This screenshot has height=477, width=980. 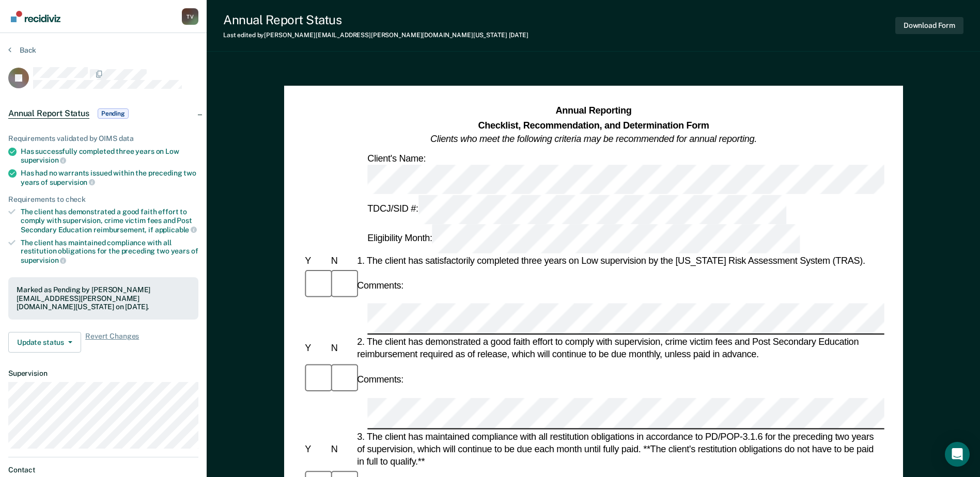 What do you see at coordinates (44, 342) in the screenshot?
I see `button: Update status` at bounding box center [44, 342].